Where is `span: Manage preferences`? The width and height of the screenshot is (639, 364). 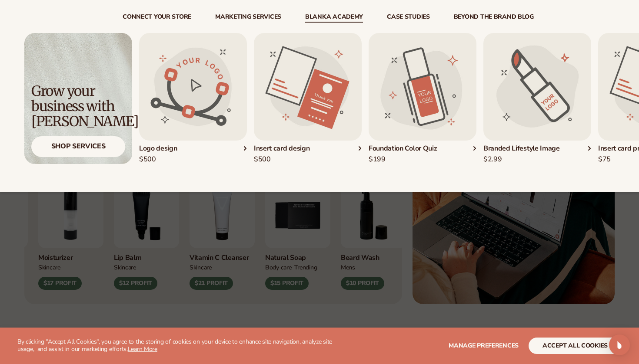 span: Manage preferences is located at coordinates (483, 345).